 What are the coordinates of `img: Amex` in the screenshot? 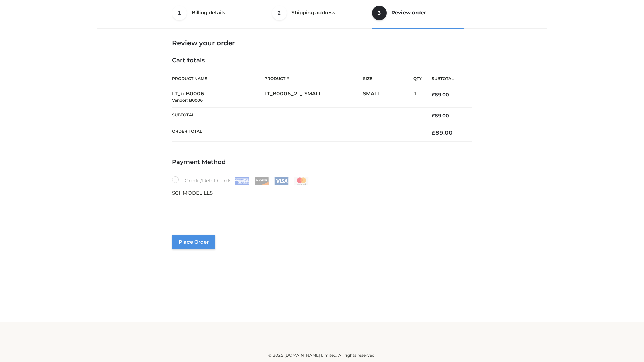 It's located at (242, 181).